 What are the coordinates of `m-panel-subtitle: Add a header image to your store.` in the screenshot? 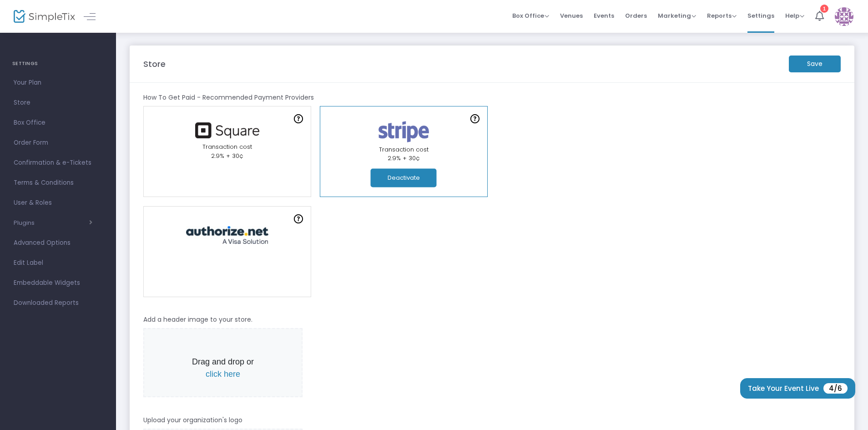 It's located at (198, 320).